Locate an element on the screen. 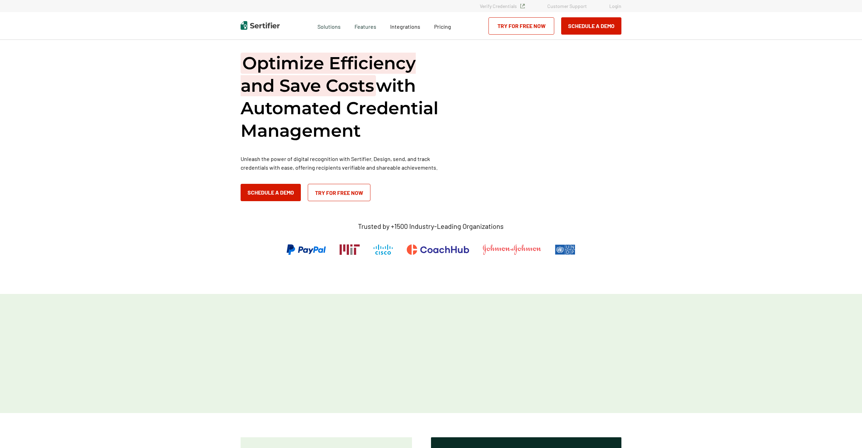 The height and width of the screenshot is (448, 862). a: Verify Credentials is located at coordinates (502, 6).